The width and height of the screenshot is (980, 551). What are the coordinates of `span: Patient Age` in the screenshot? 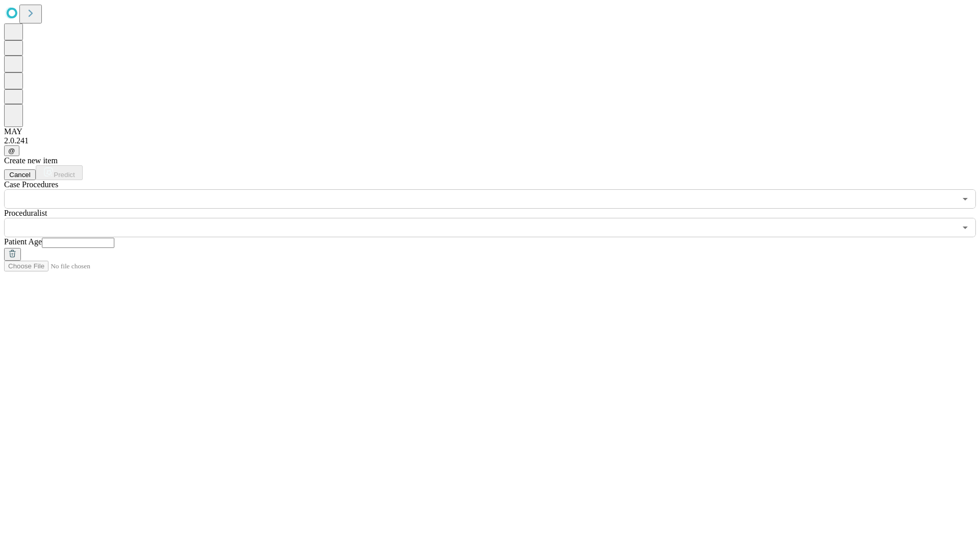 It's located at (23, 242).